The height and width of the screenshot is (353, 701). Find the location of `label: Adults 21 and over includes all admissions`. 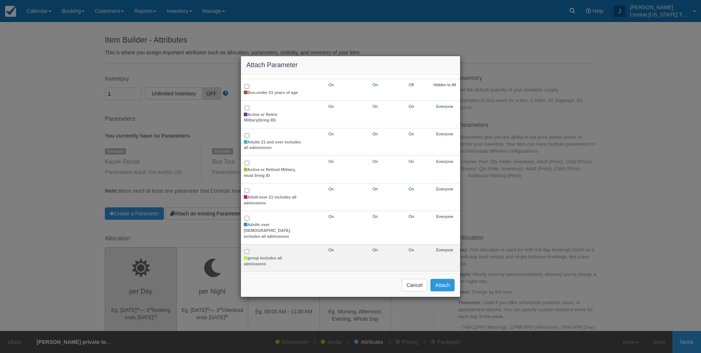

label: Adults 21 and over includes all admissions is located at coordinates (273, 145).